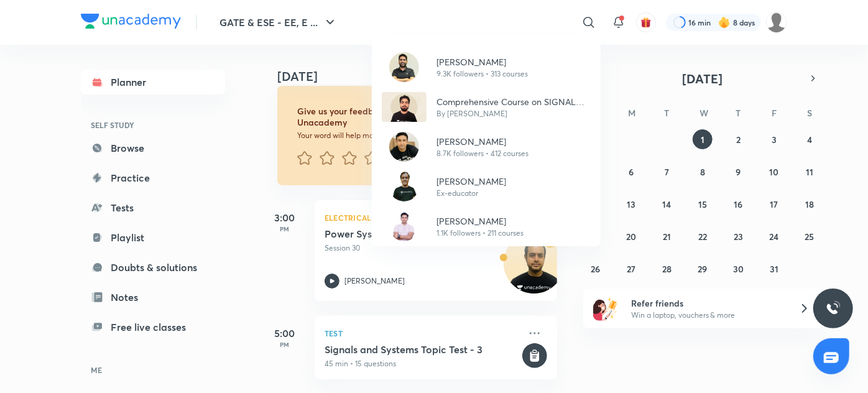 The height and width of the screenshot is (393, 868). What do you see at coordinates (482, 154) in the screenshot?
I see `p: 8.7K followers • 412 courses` at bounding box center [482, 154].